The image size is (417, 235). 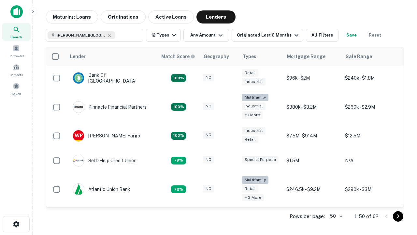 I want to click on div: Borrowers, so click(x=16, y=51).